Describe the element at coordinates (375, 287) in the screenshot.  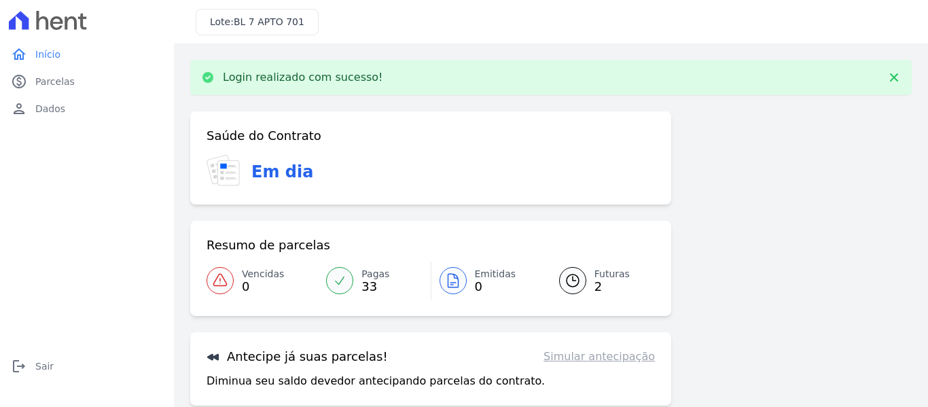
I see `span: 33` at that location.